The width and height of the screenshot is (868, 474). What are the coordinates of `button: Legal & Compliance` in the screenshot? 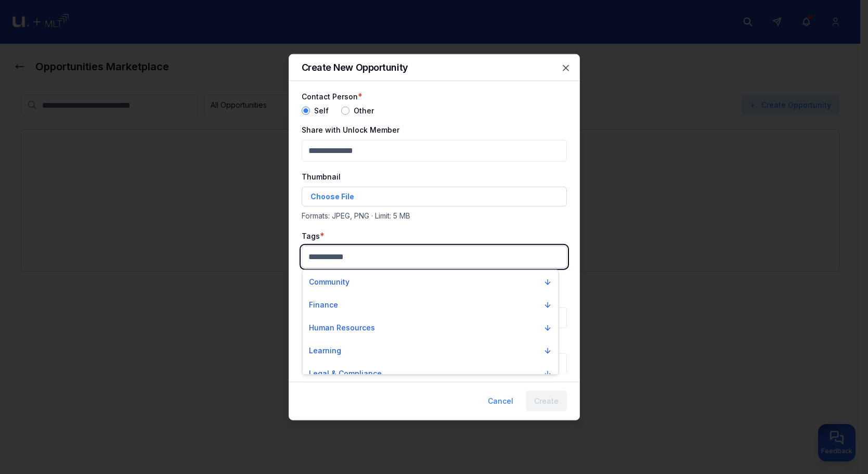 It's located at (431, 374).